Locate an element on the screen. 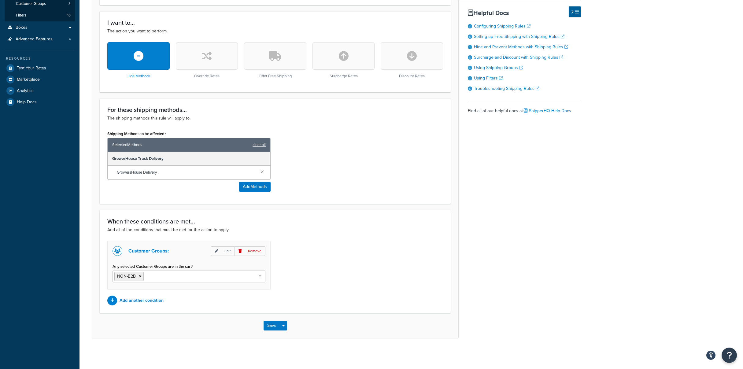 This screenshot has height=369, width=743. span: Marketplace is located at coordinates (28, 79).